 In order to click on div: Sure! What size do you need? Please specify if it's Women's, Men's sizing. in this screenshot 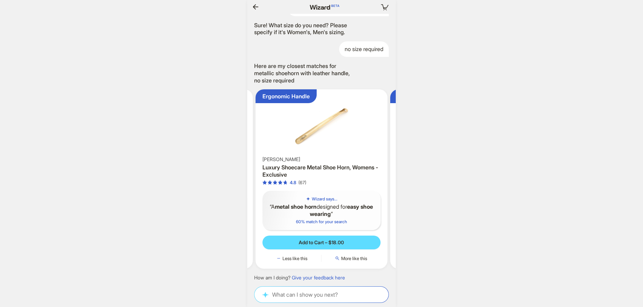, I will do `click(306, 29)`.